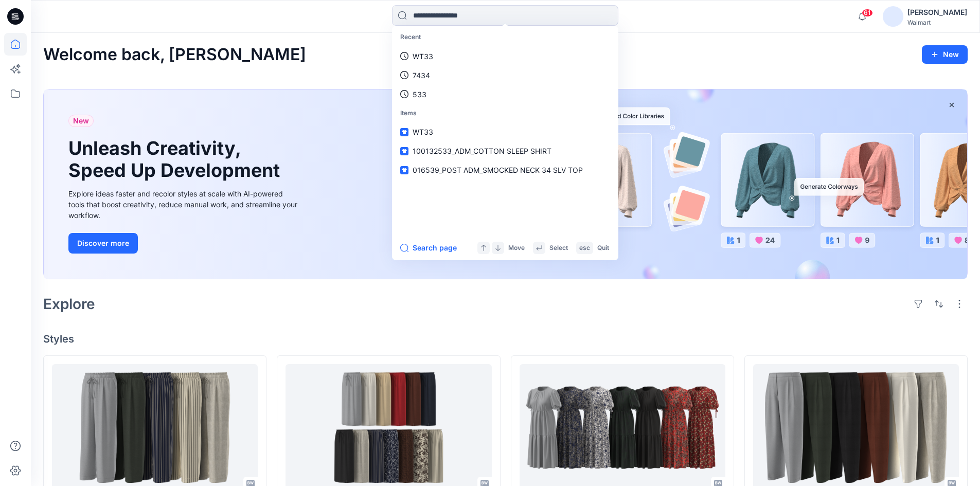 Image resolution: width=980 pixels, height=486 pixels. Describe the element at coordinates (505, 94) in the screenshot. I see `a: 533` at that location.